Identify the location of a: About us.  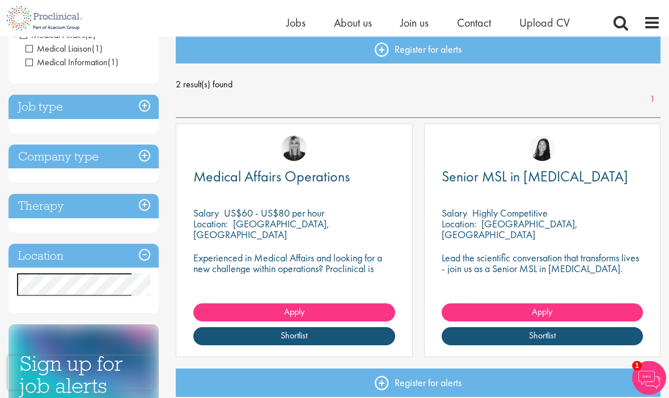
(353, 23).